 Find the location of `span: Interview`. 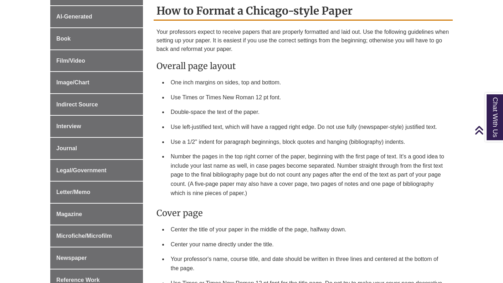

span: Interview is located at coordinates (68, 126).